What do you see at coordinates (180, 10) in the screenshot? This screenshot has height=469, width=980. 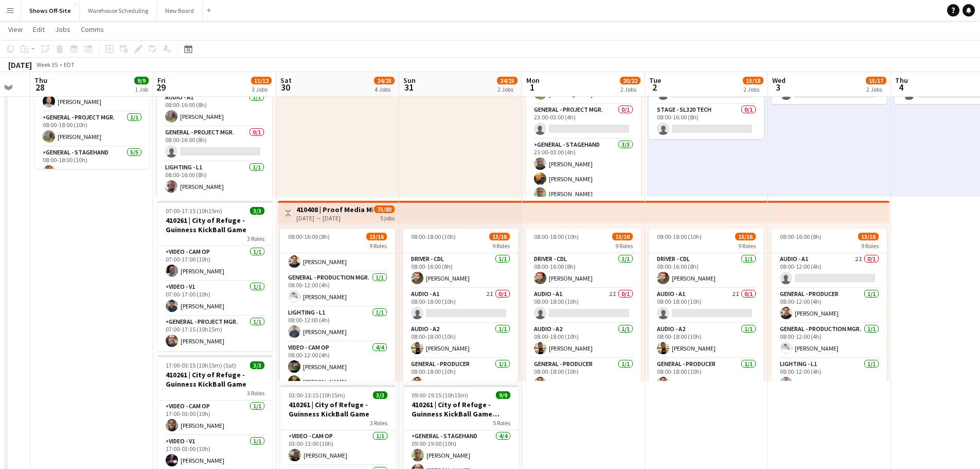 I see `button: New Board` at bounding box center [180, 10].